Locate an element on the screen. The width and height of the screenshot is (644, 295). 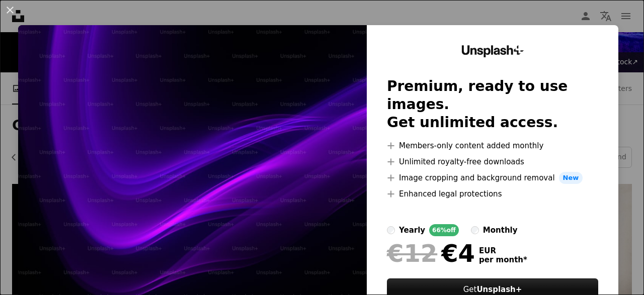
li: Enhanced legal protections is located at coordinates (492, 194).